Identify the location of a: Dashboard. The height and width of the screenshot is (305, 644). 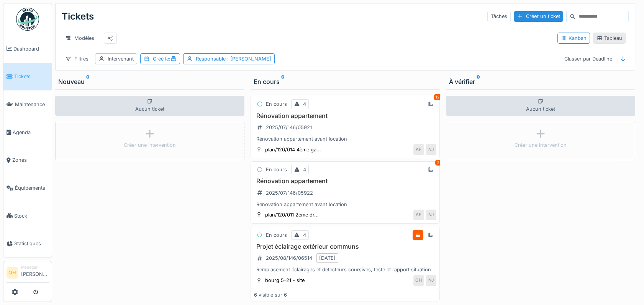
(27, 49).